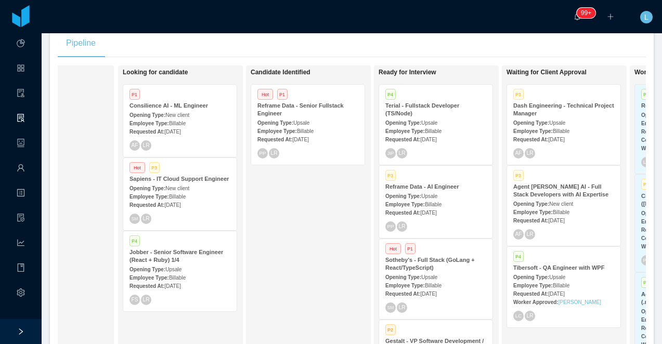 Image resolution: width=662 pixels, height=344 pixels. Describe the element at coordinates (390, 153) in the screenshot. I see `span: JIP` at that location.